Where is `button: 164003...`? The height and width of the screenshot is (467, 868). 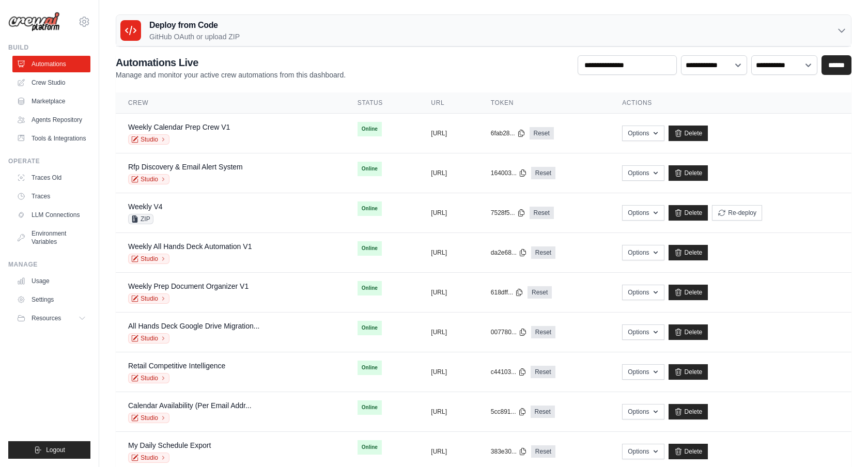 button: 164003... is located at coordinates (509, 173).